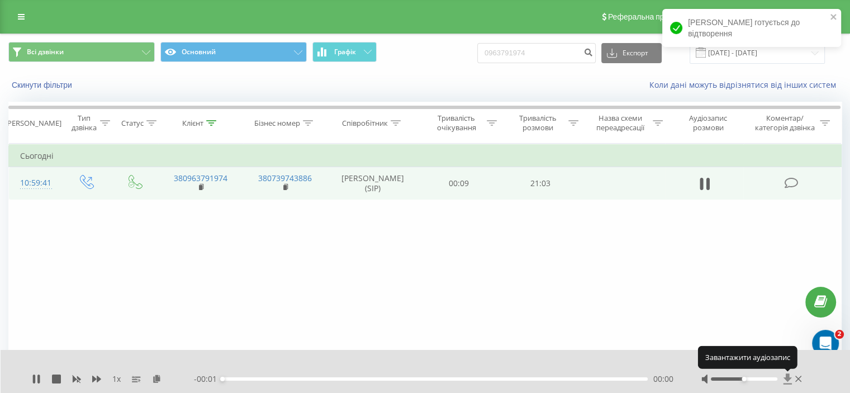 This screenshot has width=850, height=393. I want to click on div: Бізнес номер, so click(277, 123).